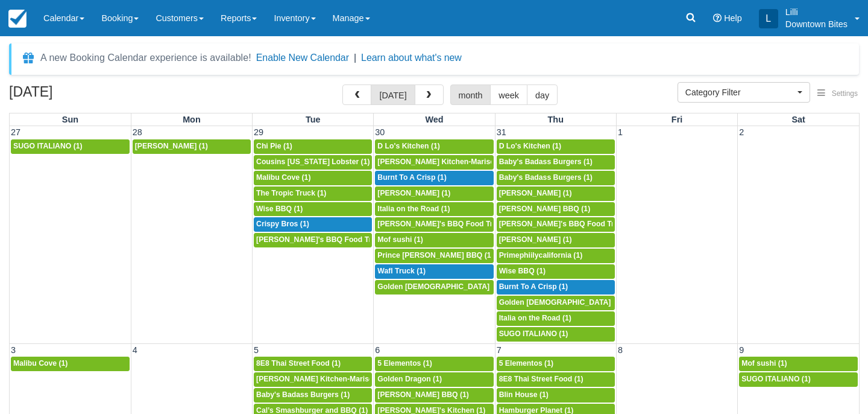  I want to click on div: A new Booking Calendar experience is available!, so click(146, 58).